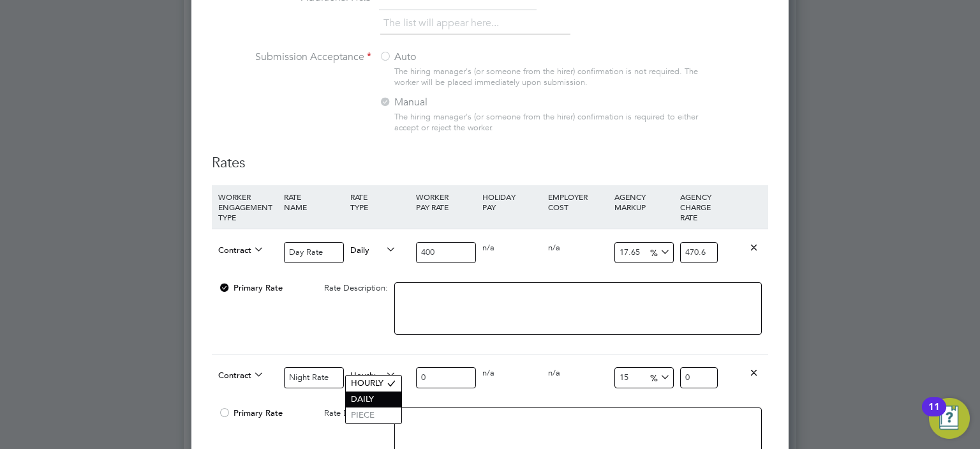  Describe the element at coordinates (459, 57) in the screenshot. I see `label: Auto` at that location.